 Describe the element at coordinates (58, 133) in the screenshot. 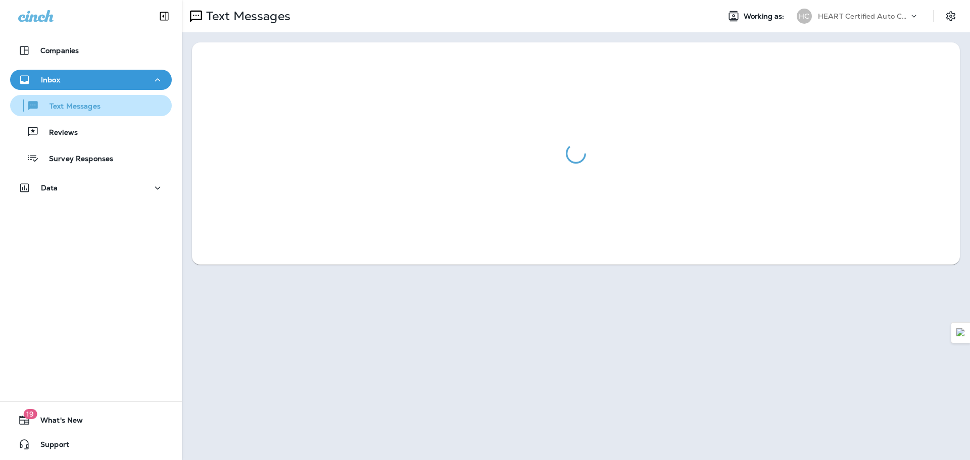

I see `p: Reviews` at that location.